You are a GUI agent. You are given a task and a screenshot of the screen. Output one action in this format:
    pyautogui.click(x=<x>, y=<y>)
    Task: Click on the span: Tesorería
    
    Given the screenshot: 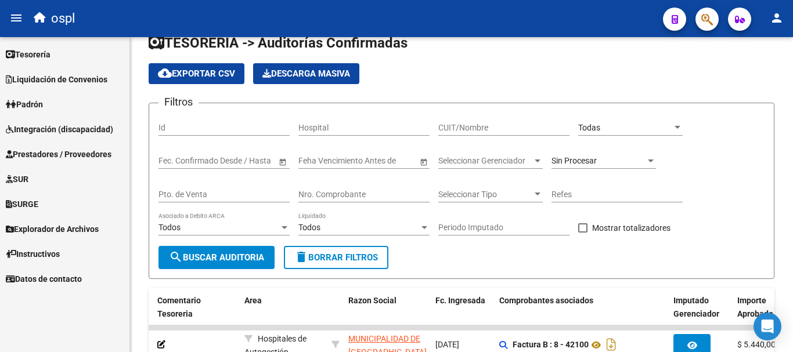 What is the action you would take?
    pyautogui.click(x=28, y=55)
    